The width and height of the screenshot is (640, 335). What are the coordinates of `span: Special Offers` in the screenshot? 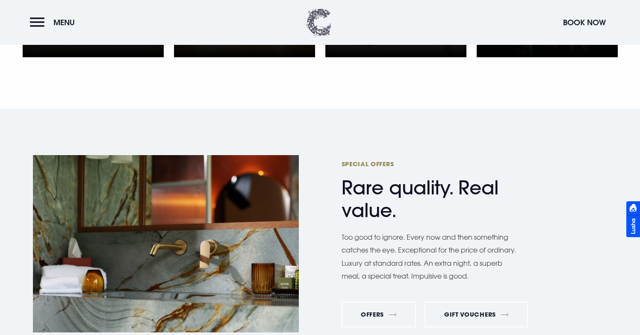 It's located at (425, 164).